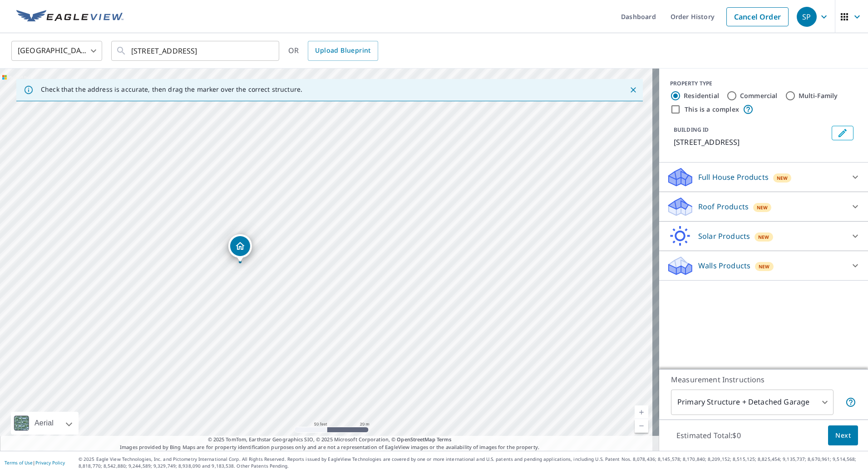  I want to click on div: Walls ProductsNew, so click(763, 266).